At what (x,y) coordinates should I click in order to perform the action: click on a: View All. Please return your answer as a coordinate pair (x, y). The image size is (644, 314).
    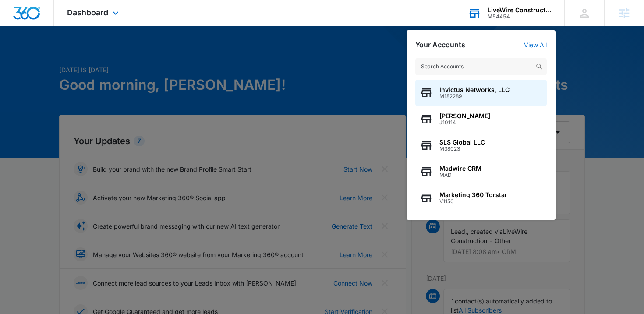
    Looking at the image, I should click on (536, 44).